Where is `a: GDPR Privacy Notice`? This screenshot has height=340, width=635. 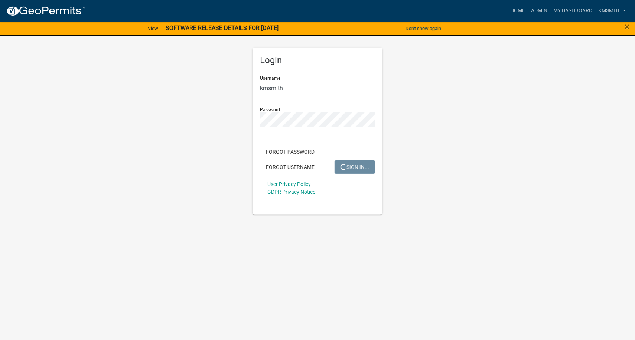
a: GDPR Privacy Notice is located at coordinates (291, 192).